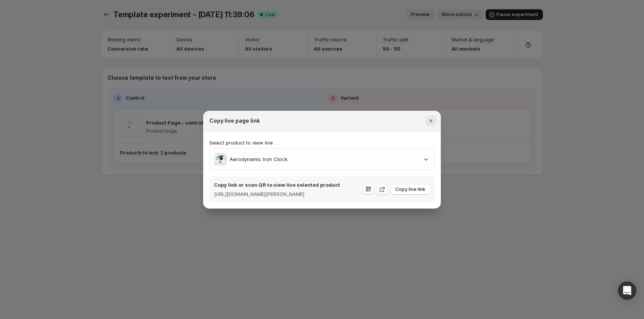  What do you see at coordinates (322, 143) in the screenshot?
I see `p: Select product to view live` at bounding box center [322, 143].